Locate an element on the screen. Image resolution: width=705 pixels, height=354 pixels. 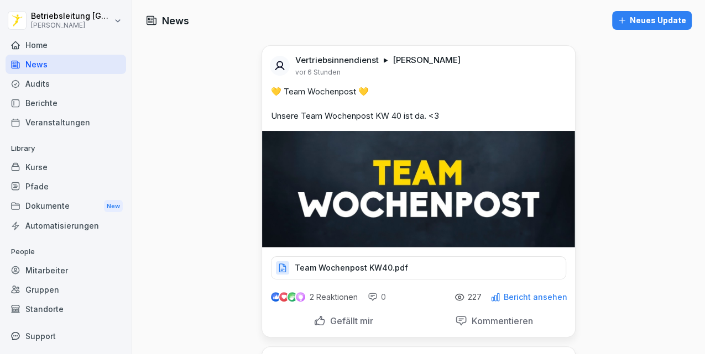
div: Mitarbeiter is located at coordinates (66, 270).